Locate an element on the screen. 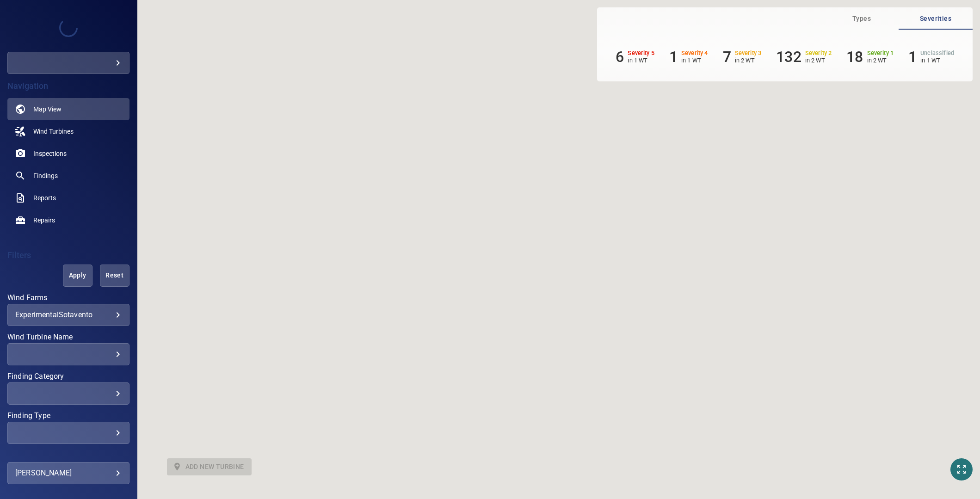 The image size is (980, 499). h4: Filters is located at coordinates (69, 256).